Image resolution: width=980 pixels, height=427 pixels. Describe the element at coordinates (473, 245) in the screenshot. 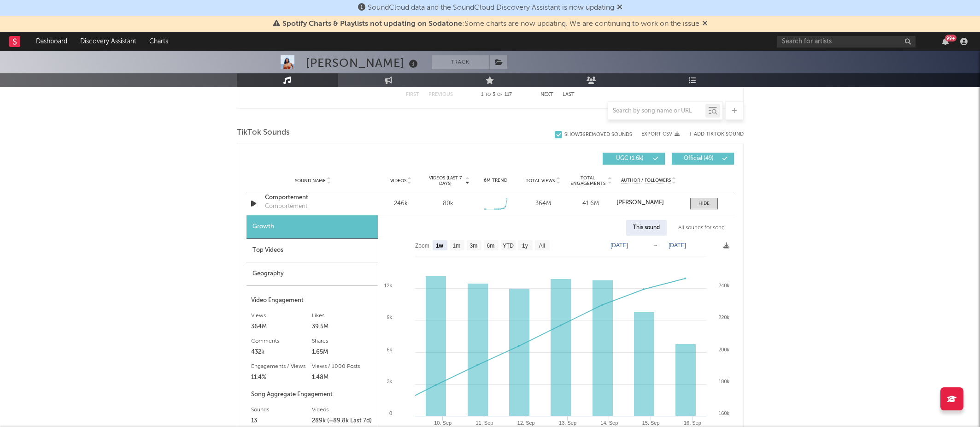

I see `text: 3m` at that location.